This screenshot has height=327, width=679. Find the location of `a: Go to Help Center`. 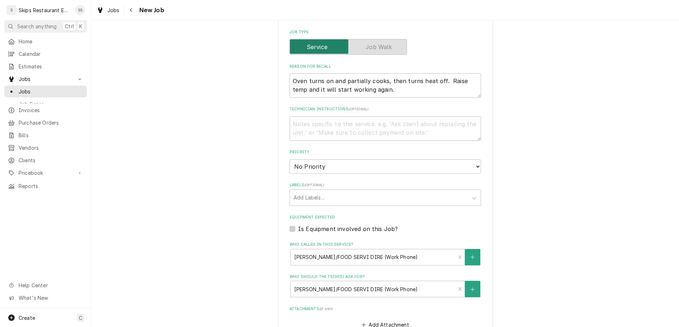

a: Go to Help Center is located at coordinates (45, 285).